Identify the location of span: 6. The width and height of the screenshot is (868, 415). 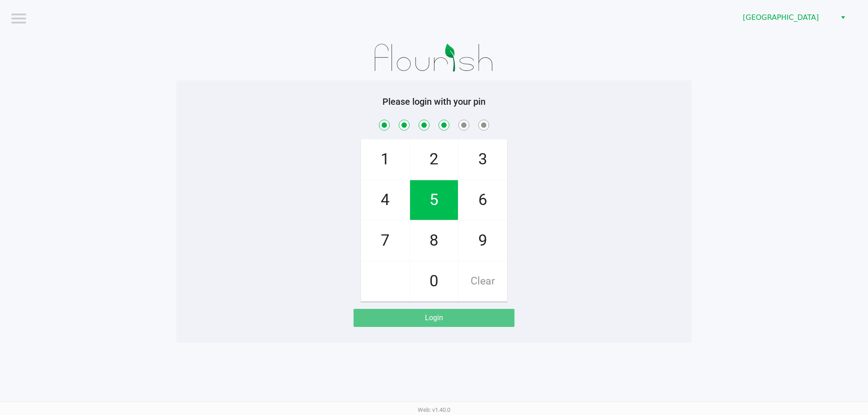
(483, 200).